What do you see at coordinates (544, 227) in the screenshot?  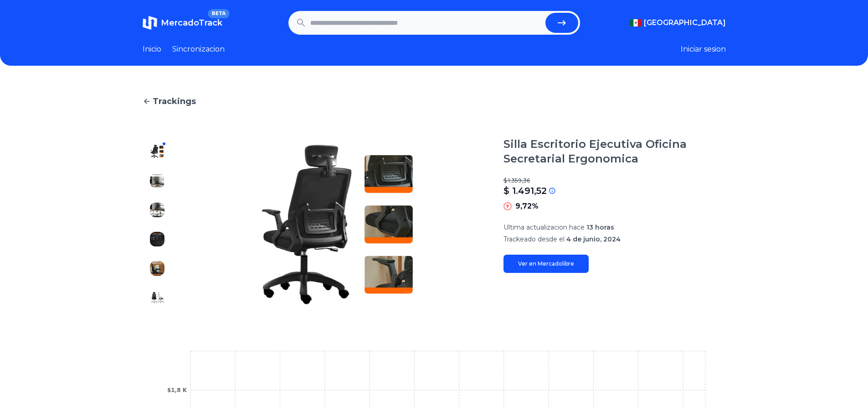 I see `span: Ultima actualizacion hace` at bounding box center [544, 227].